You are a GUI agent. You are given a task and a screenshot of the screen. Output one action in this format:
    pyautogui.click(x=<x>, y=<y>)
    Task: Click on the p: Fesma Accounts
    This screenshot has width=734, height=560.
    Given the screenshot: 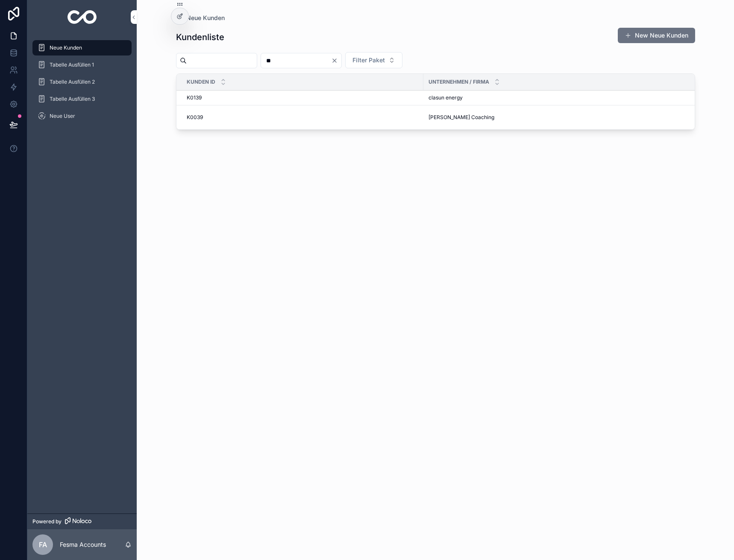 What is the action you would take?
    pyautogui.click(x=83, y=545)
    